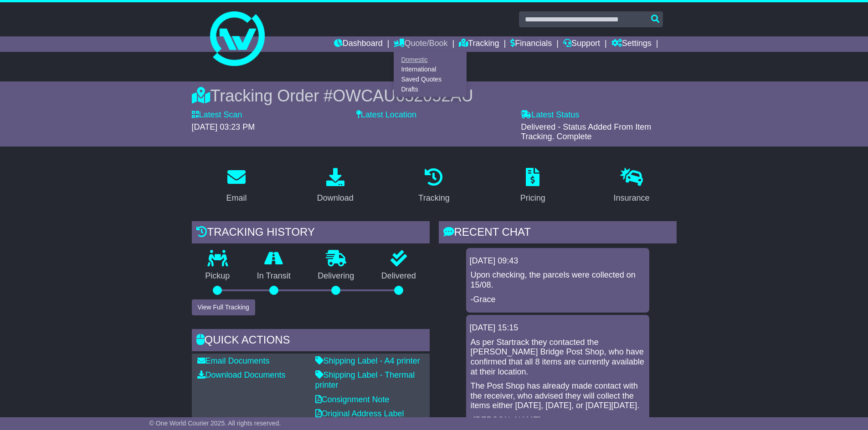  What do you see at coordinates (336, 276) in the screenshot?
I see `p: Delivering` at bounding box center [336, 276].